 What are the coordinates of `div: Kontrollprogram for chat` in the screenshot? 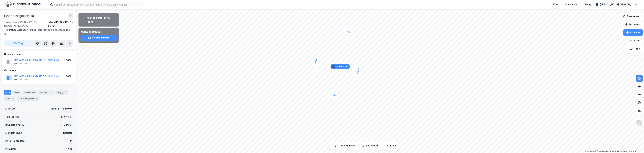 It's located at (636, 145).